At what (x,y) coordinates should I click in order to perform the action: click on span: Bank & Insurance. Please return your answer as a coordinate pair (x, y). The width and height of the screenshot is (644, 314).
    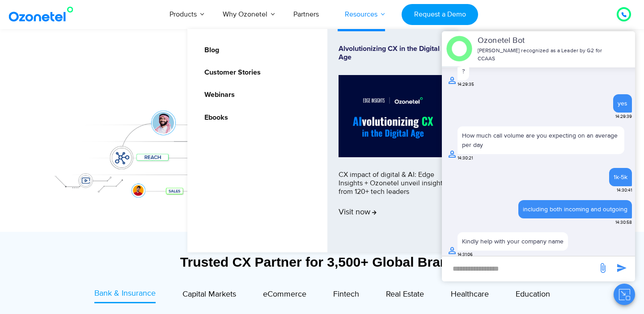
    Looking at the image, I should click on (125, 293).